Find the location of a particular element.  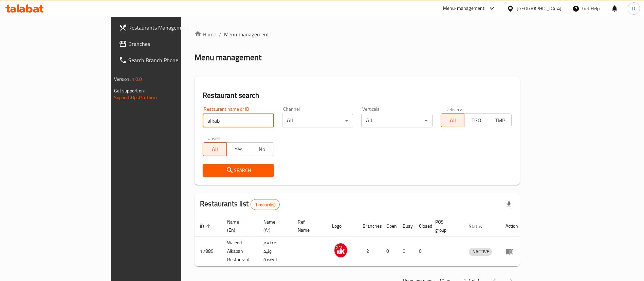

th: Closed is located at coordinates (422, 226).